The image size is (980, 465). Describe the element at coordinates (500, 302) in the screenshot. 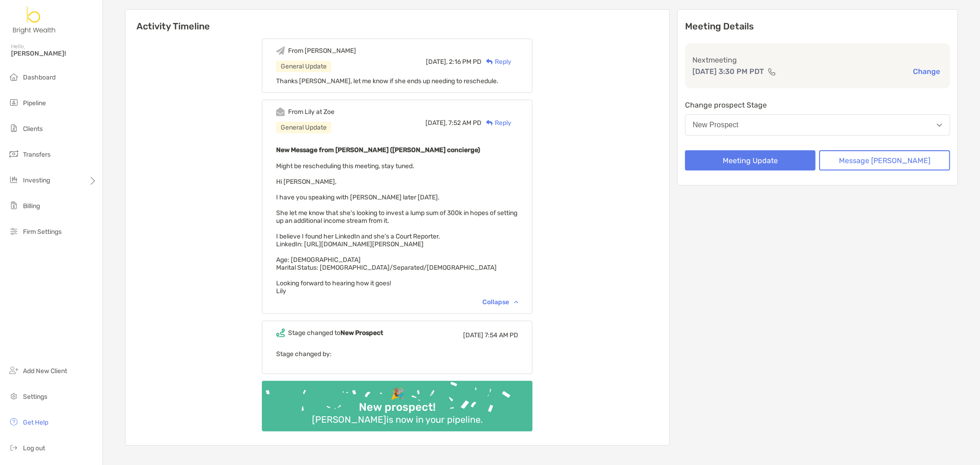

I see `div: Collapse` at that location.